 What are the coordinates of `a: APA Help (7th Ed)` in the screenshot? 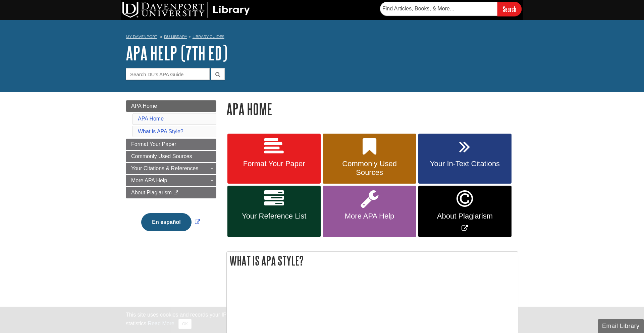 It's located at (177, 53).